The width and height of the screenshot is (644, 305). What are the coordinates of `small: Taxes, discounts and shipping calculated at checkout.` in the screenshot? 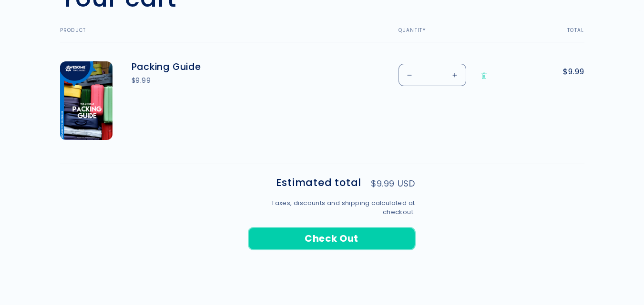 It's located at (332, 208).